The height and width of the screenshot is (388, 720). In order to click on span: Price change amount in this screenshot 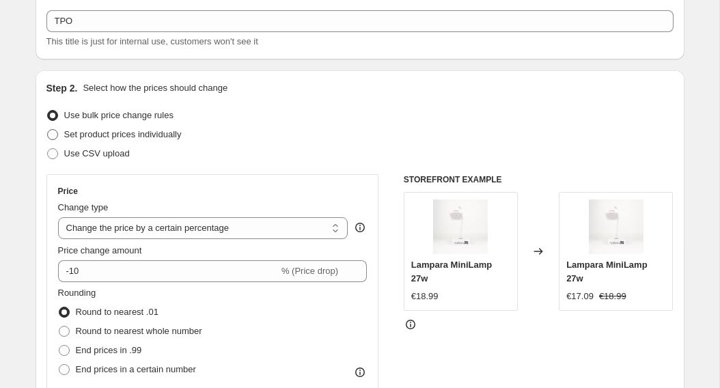, I will do `click(100, 250)`.